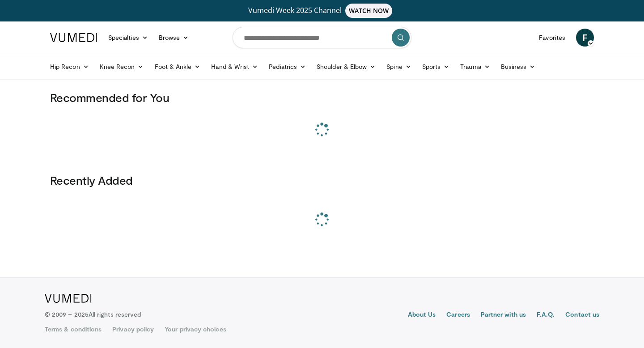 The height and width of the screenshot is (348, 644). I want to click on h3: Recommended for You, so click(322, 98).